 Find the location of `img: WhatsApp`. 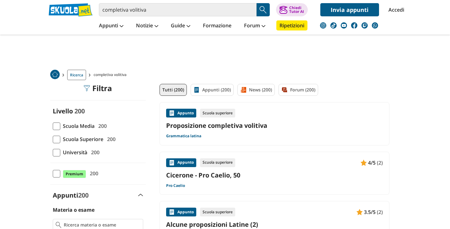

img: WhatsApp is located at coordinates (375, 25).